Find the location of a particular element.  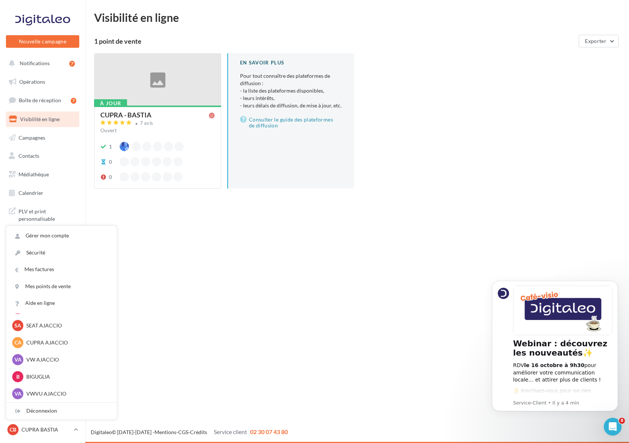

button: Exporter is located at coordinates (599, 41).